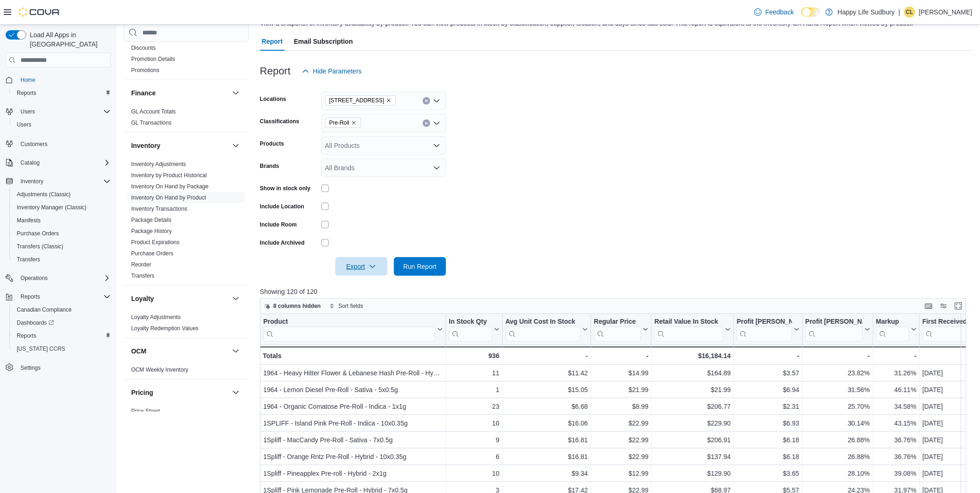 This screenshot has height=493, width=980. I want to click on button: Settings, so click(58, 368).